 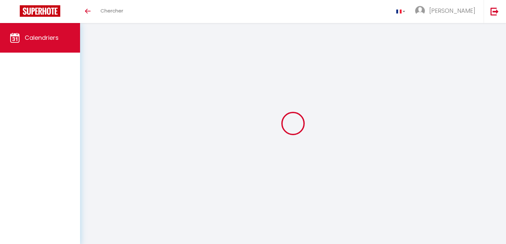 I want to click on img: logout, so click(x=494, y=11).